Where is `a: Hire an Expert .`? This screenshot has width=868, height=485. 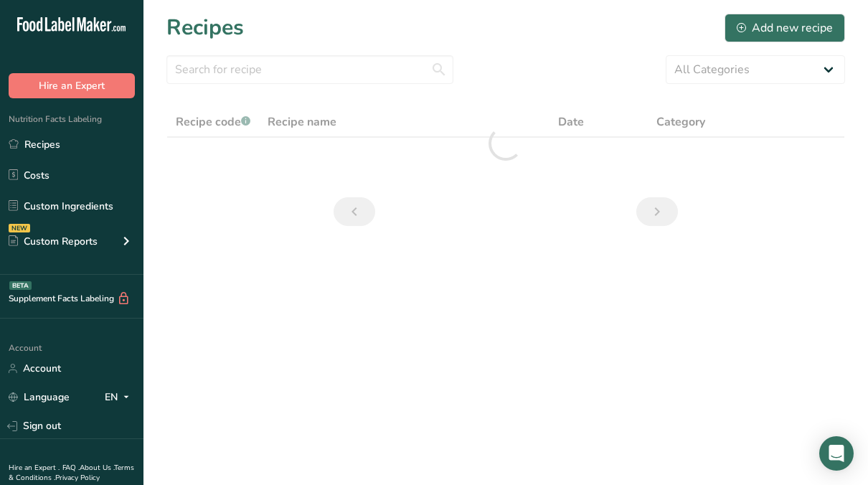 a: Hire an Expert . is located at coordinates (34, 468).